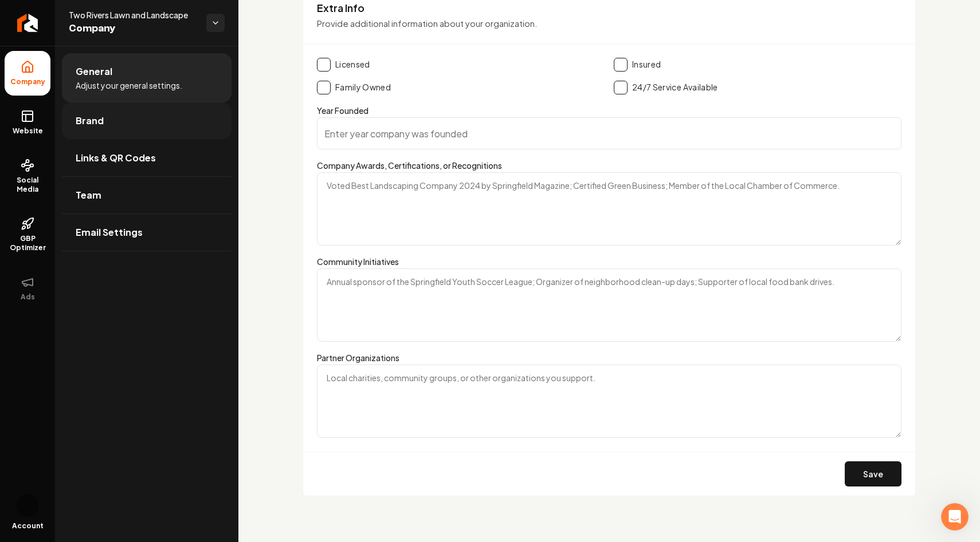  Describe the element at coordinates (362, 87) in the screenshot. I see `label: Family Owned` at that location.